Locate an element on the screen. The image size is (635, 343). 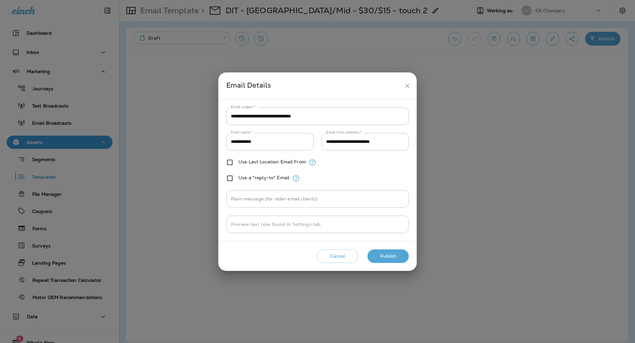
label: From name is located at coordinates (242, 132).